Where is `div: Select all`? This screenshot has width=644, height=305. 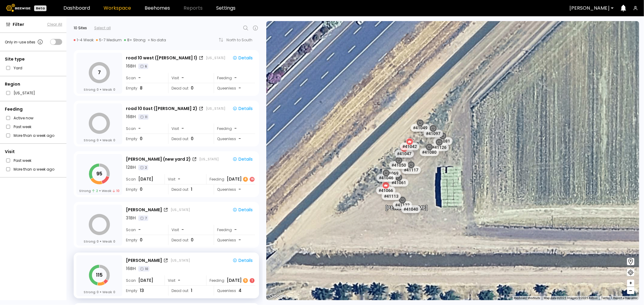
div: Select all is located at coordinates (103, 28).